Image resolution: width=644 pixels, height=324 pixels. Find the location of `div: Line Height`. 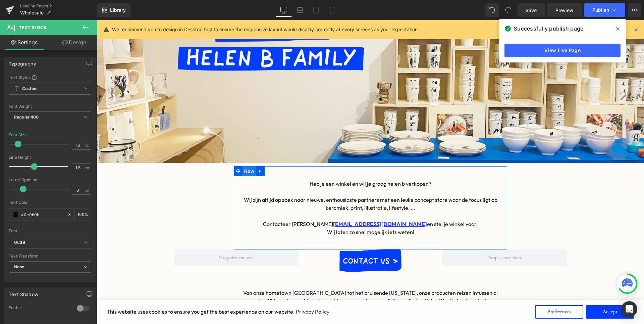

div: Line Height is located at coordinates (50, 157).